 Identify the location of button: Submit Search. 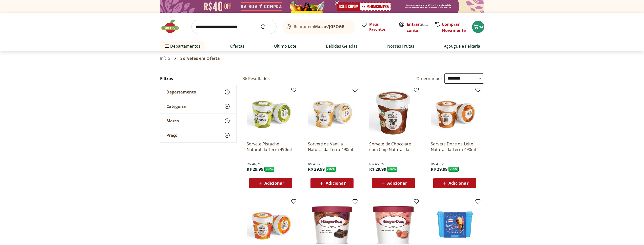
(266, 27).